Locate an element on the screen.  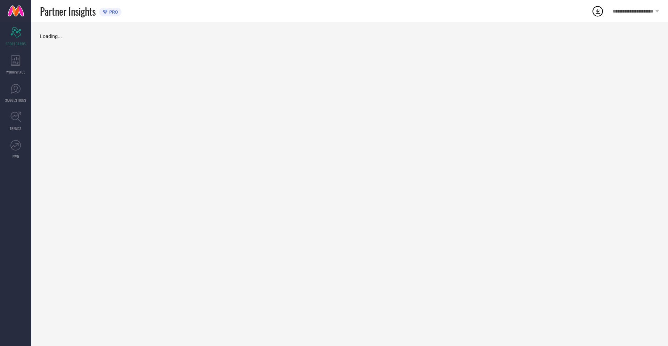
span: SUGGESTIONS is located at coordinates (16, 100).